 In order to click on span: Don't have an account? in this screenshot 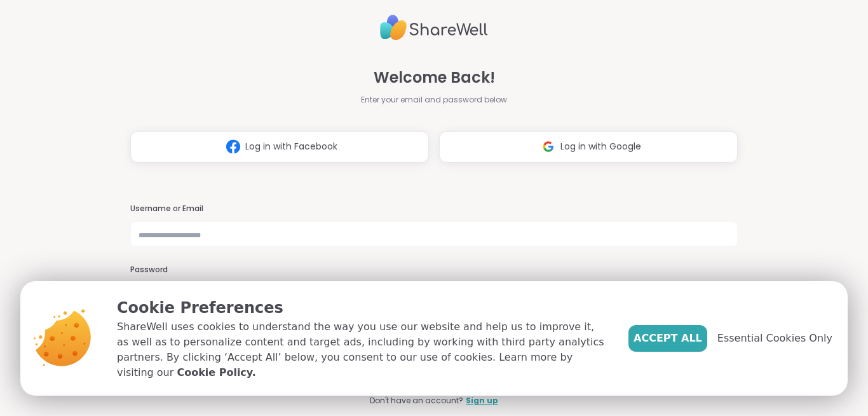, I will do `click(416, 401)`.